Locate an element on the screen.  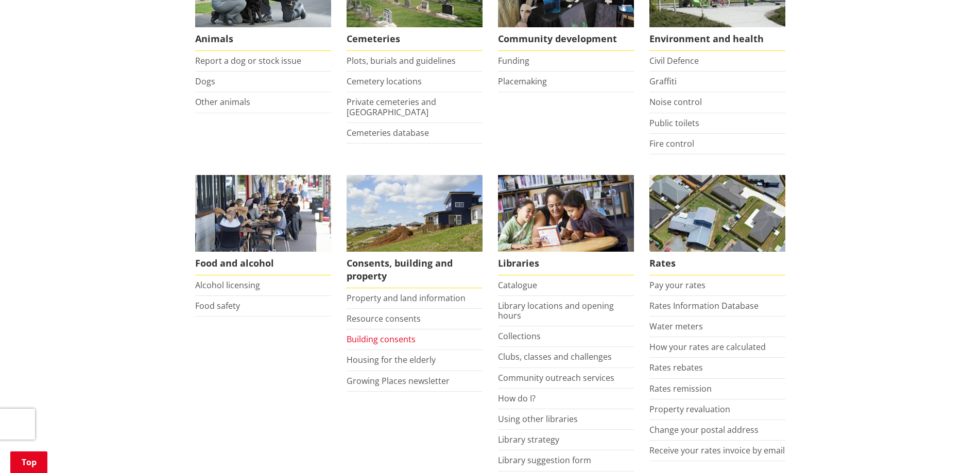
a: Pay your rates online Rates is located at coordinates (718, 225).